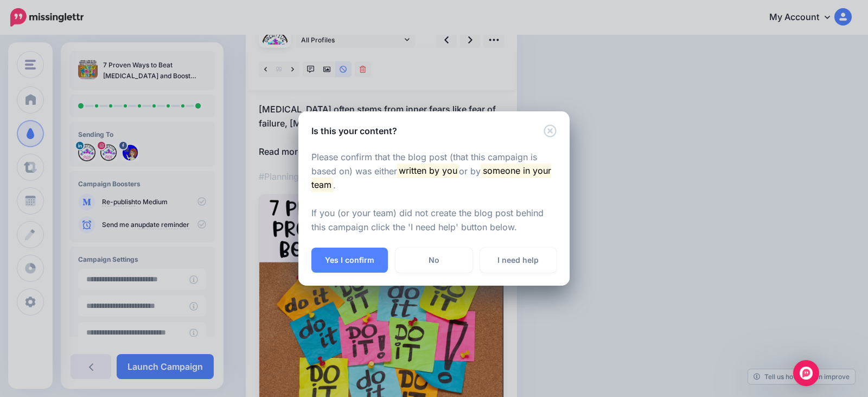  I want to click on mark: written by you, so click(428, 171).